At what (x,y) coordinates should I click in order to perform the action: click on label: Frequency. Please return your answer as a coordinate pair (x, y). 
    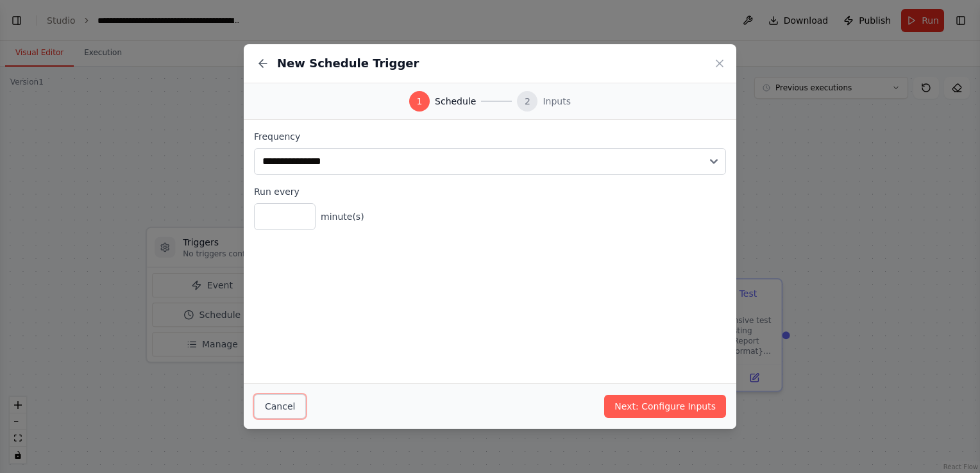
    Looking at the image, I should click on (490, 137).